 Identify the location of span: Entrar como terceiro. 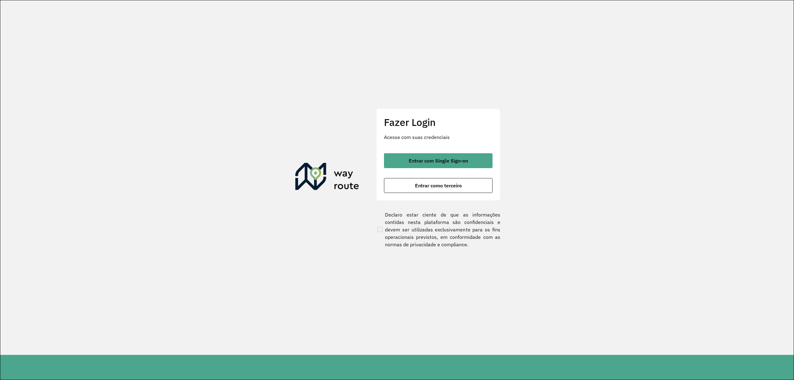
(438, 185).